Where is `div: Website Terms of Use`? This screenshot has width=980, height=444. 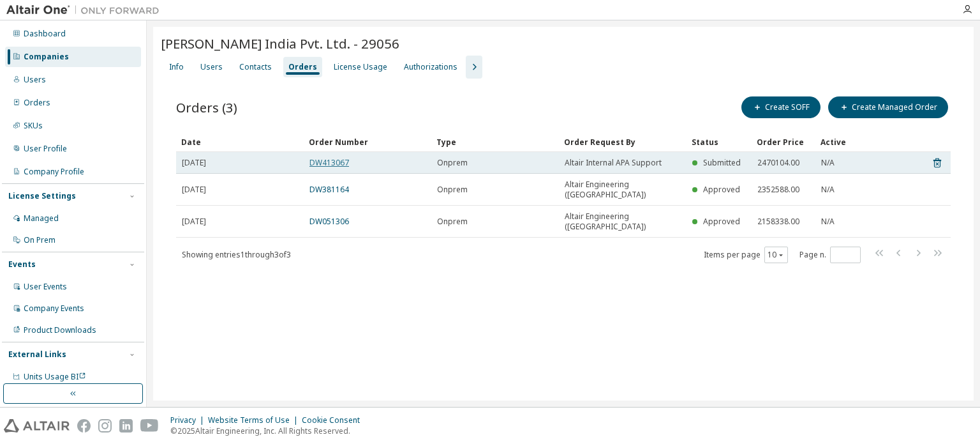
div: Website Terms of Use is located at coordinates (254, 420).